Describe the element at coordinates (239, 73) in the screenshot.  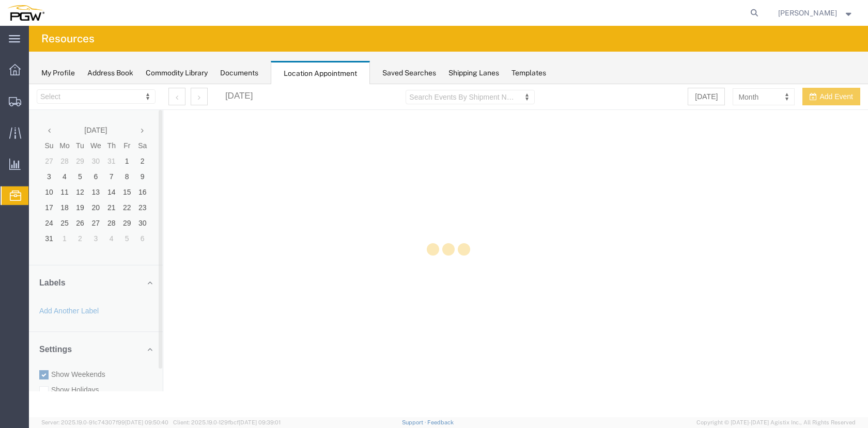
I see `div: Documents` at that location.